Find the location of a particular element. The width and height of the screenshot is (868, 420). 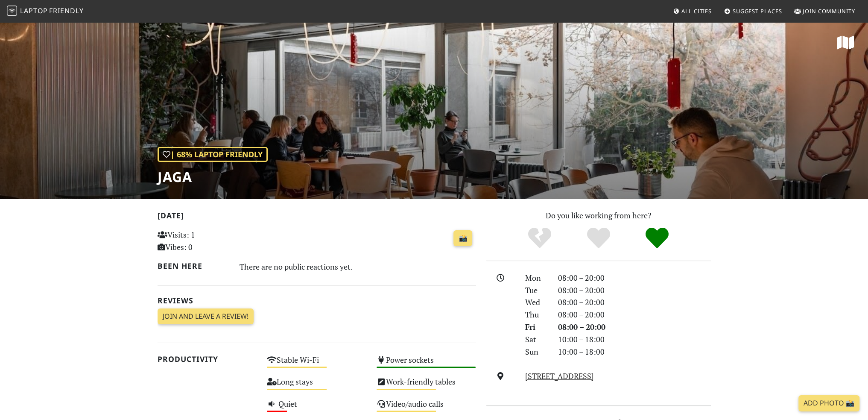

h2: Reviews is located at coordinates (317, 300).